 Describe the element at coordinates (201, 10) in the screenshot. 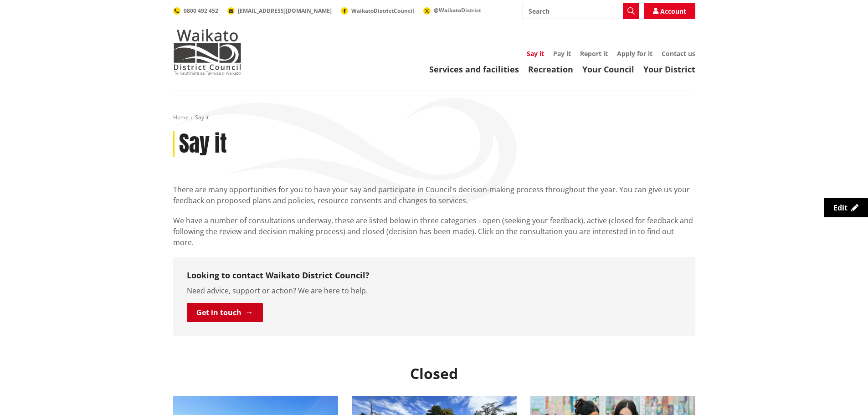

I see `span: 0800 492 452` at that location.